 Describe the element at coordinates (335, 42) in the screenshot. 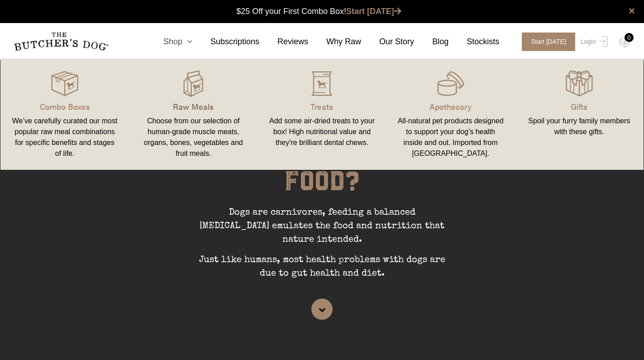

I see `a: Why Raw` at that location.